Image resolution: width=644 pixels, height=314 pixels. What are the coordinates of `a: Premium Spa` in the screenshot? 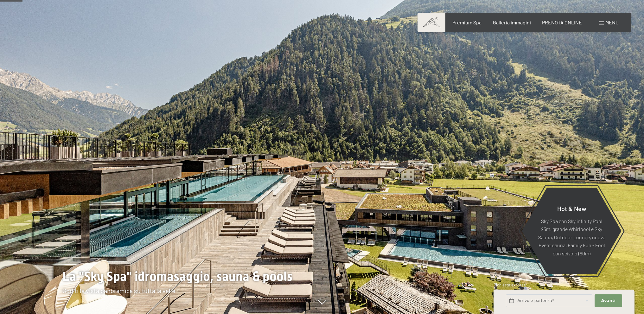 It's located at (467, 22).